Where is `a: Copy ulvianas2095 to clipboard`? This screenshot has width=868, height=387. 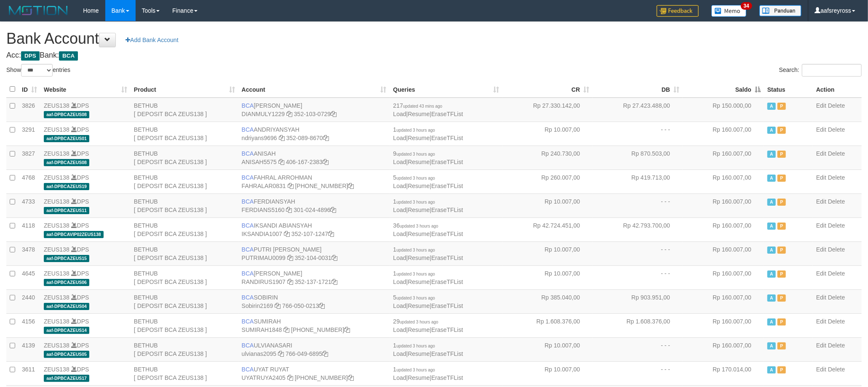
a: Copy ulvianas2095 to clipboard is located at coordinates (281, 354).